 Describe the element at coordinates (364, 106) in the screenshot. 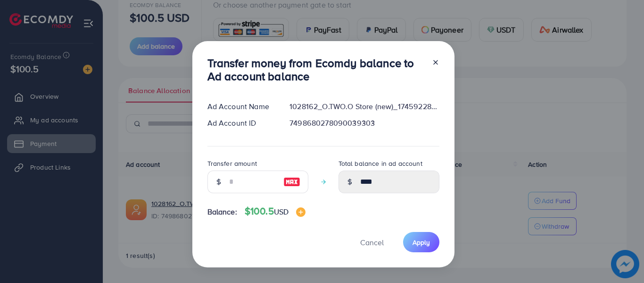

I see `div: 1028162_O.TWO.O Store (new)_1745922898267` at that location.